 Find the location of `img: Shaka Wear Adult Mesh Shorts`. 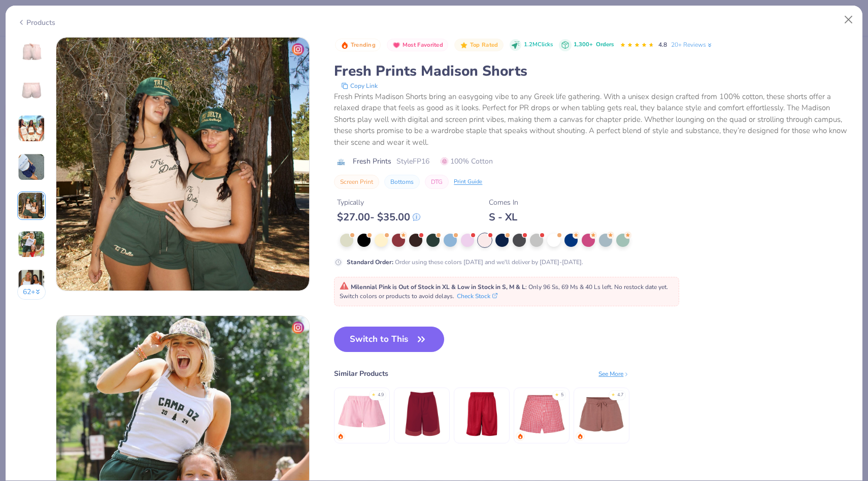

img: Shaka Wear Adult Mesh Shorts is located at coordinates (422, 413).